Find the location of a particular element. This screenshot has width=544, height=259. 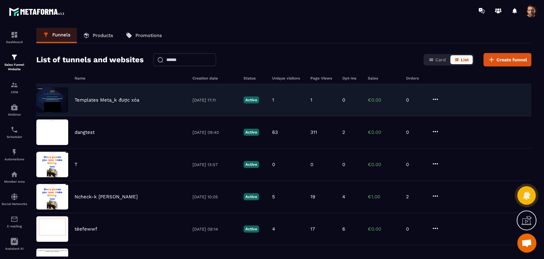

p: 6 is located at coordinates (344, 229).